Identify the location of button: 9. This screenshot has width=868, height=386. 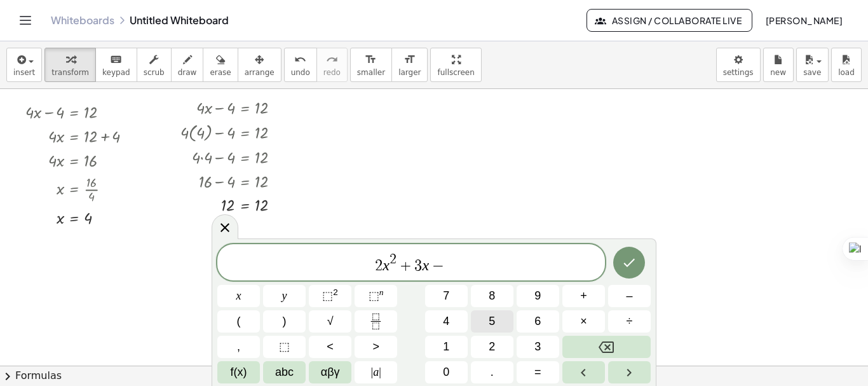
(537, 295).